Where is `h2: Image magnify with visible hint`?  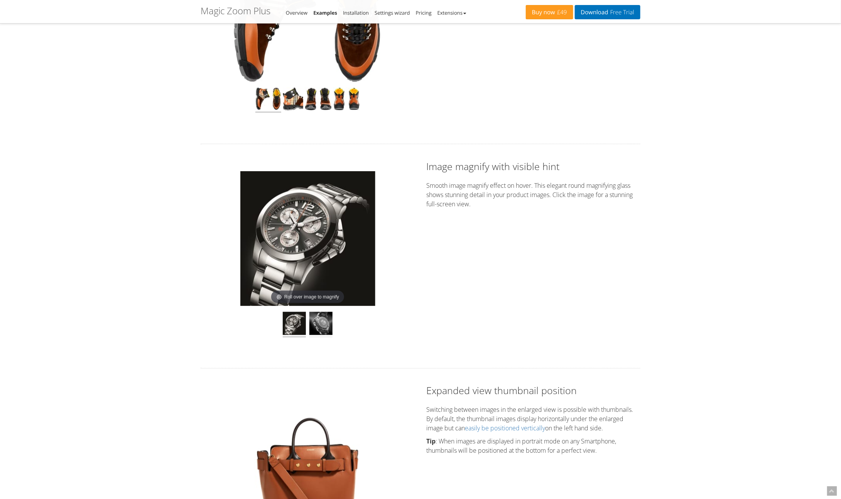 h2: Image magnify with visible hint is located at coordinates (533, 166).